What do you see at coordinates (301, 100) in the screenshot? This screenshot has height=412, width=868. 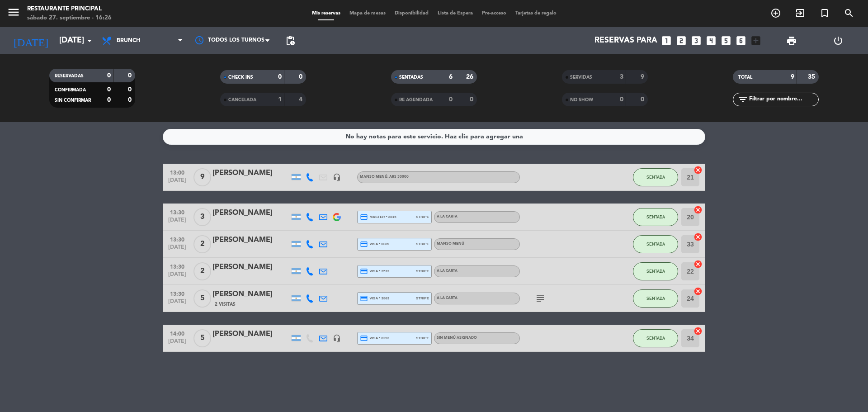 I see `strong: 4` at bounding box center [301, 100].